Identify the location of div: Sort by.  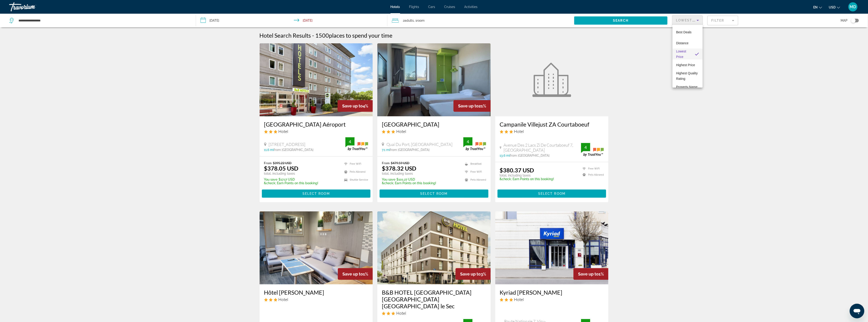
(687, 56).